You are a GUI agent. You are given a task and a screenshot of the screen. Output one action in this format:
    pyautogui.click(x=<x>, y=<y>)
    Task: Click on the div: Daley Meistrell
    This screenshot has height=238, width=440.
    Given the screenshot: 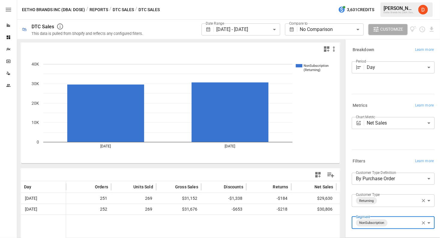 What is the action you would take?
    pyautogui.click(x=423, y=10)
    